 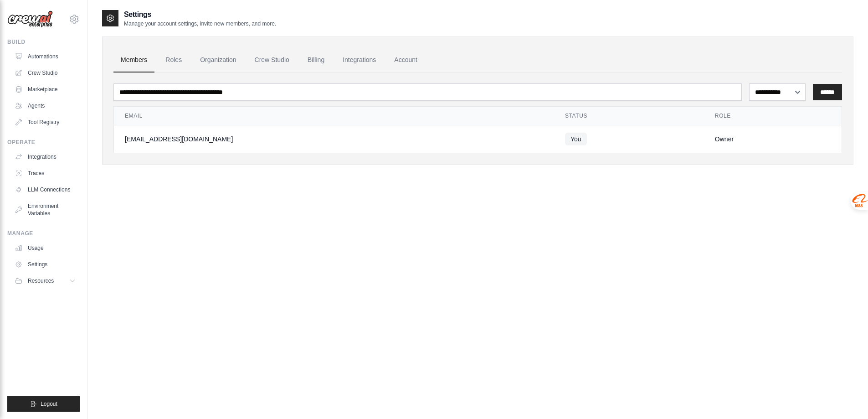 I want to click on button: Logout, so click(x=43, y=404).